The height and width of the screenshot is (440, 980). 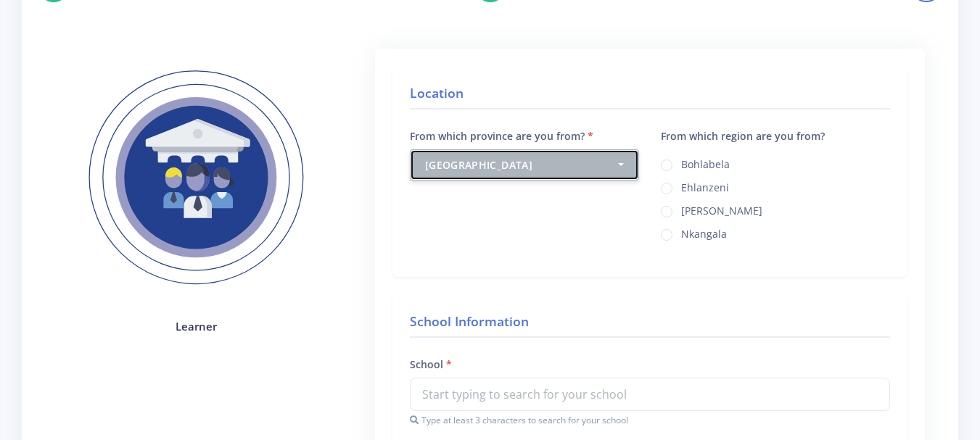 I want to click on small: Type at least 3 characters to search for your school, so click(x=650, y=421).